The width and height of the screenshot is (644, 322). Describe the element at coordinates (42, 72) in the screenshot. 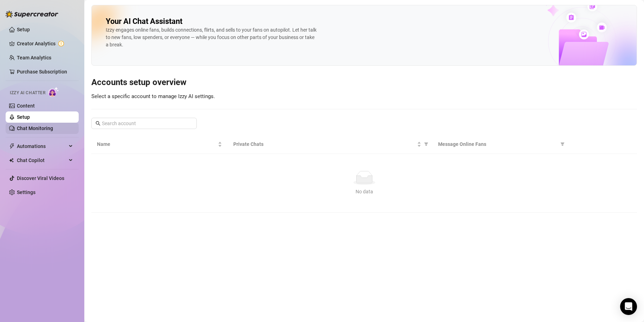

I see `a: Purchase Subscription` at that location.